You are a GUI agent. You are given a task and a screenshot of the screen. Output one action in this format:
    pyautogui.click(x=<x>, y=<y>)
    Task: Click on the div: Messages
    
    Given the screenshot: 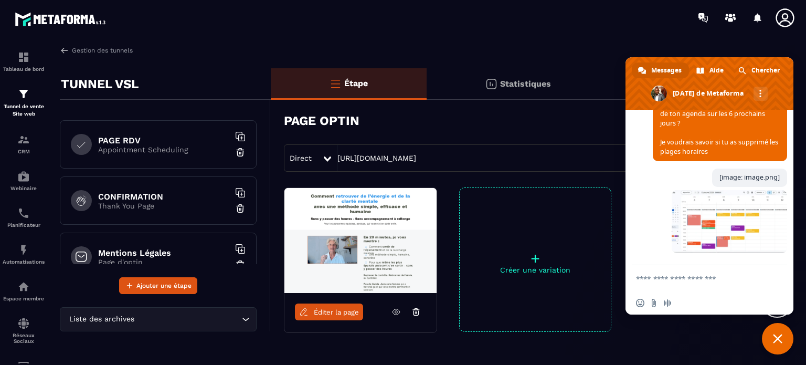 What is the action you would take?
    pyautogui.click(x=660, y=70)
    